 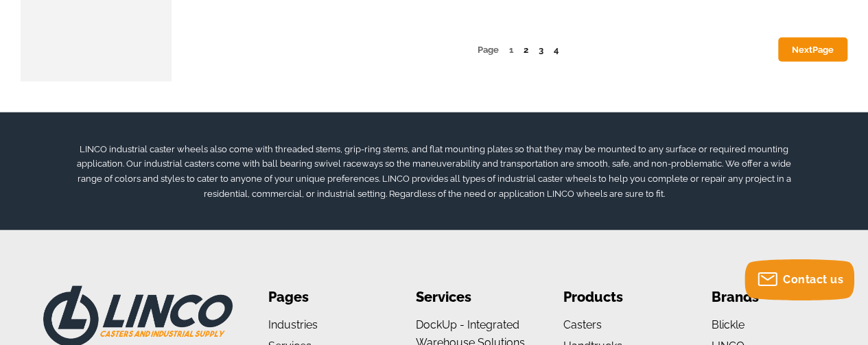 I want to click on a: NextPage, so click(x=812, y=49).